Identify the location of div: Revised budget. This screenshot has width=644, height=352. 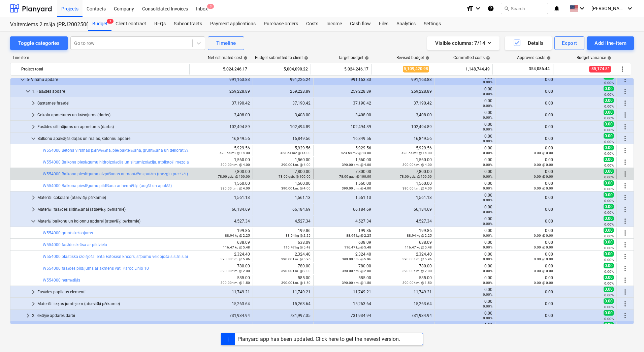
(413, 58).